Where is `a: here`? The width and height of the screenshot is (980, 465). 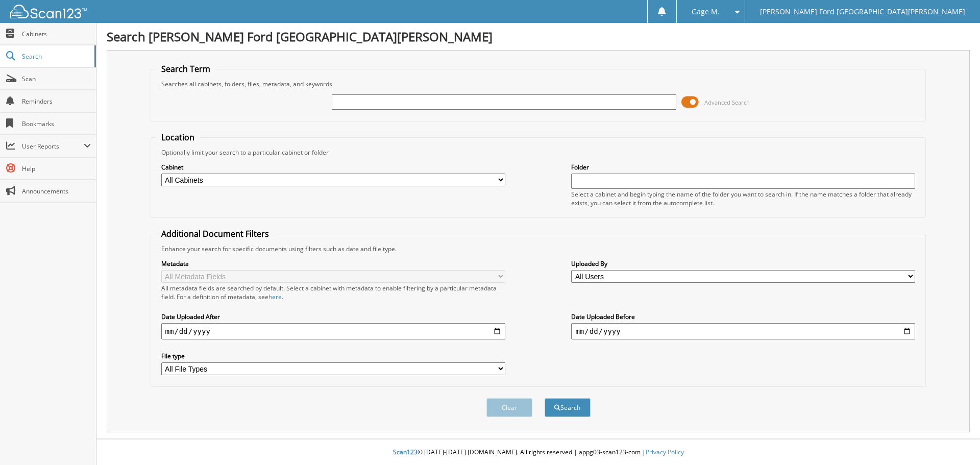 a: here is located at coordinates (275, 296).